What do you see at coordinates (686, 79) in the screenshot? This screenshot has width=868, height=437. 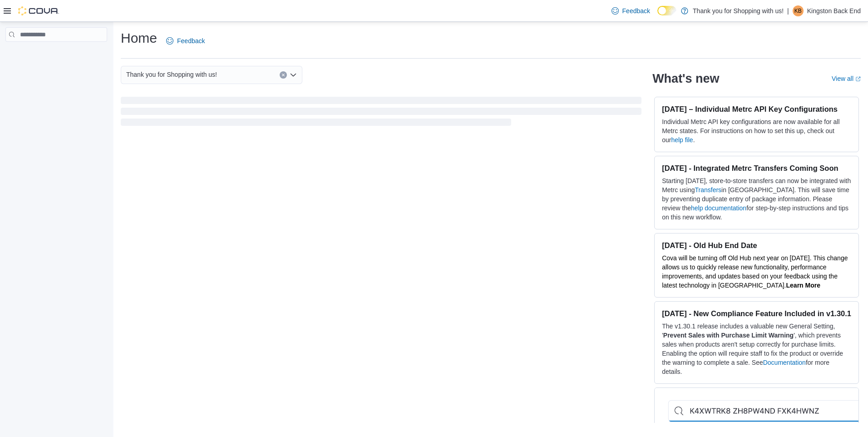 I see `h2: What's new` at bounding box center [686, 79].